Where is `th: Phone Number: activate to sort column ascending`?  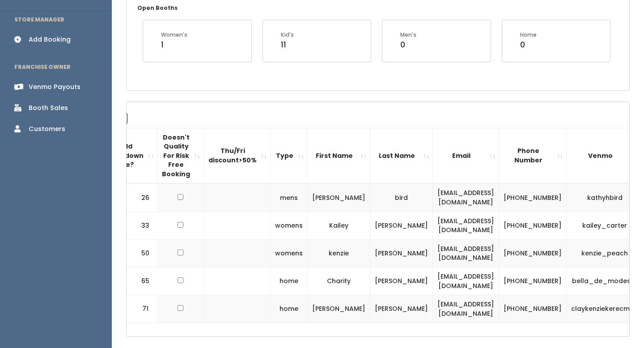 th: Phone Number: activate to sort column ascending is located at coordinates (533, 156).